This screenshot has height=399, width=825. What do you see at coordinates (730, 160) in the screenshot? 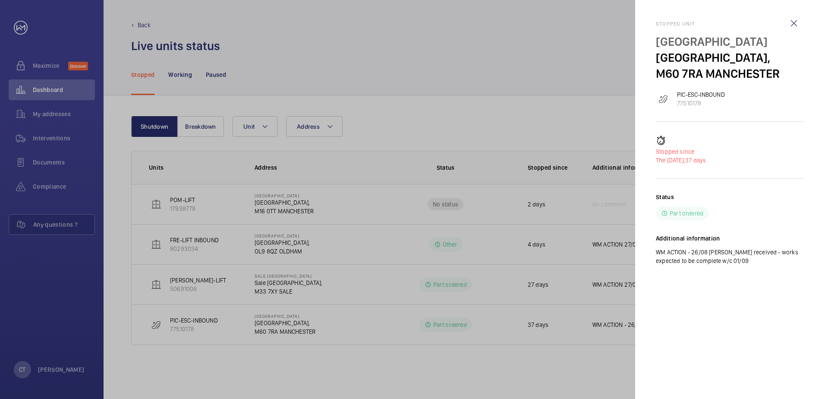
I see `p: 37 days` at bounding box center [730, 160].